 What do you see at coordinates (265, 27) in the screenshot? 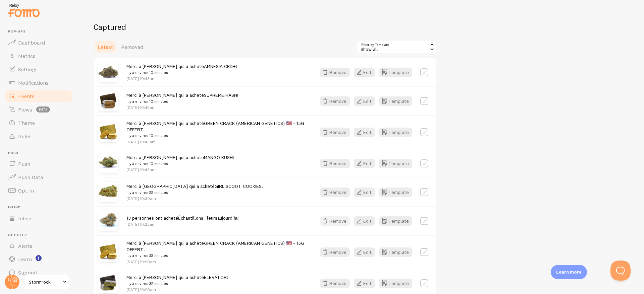
I see `h2: Captured` at bounding box center [265, 27].